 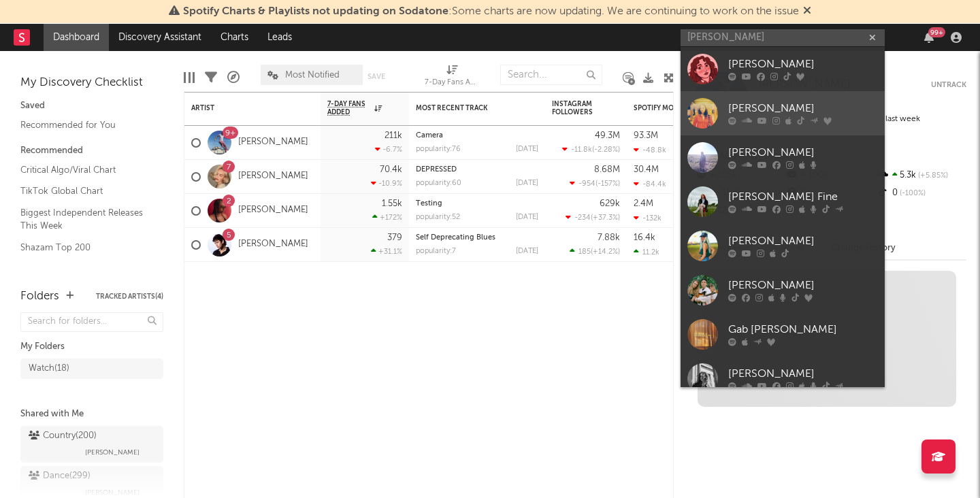 I want to click on div: Edit Columns, so click(x=189, y=77).